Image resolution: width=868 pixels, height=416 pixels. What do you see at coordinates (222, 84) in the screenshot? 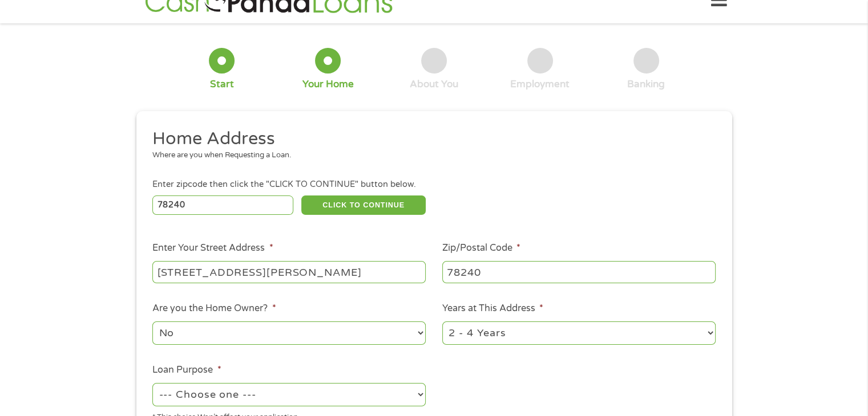
I see `div: Start` at bounding box center [222, 84].